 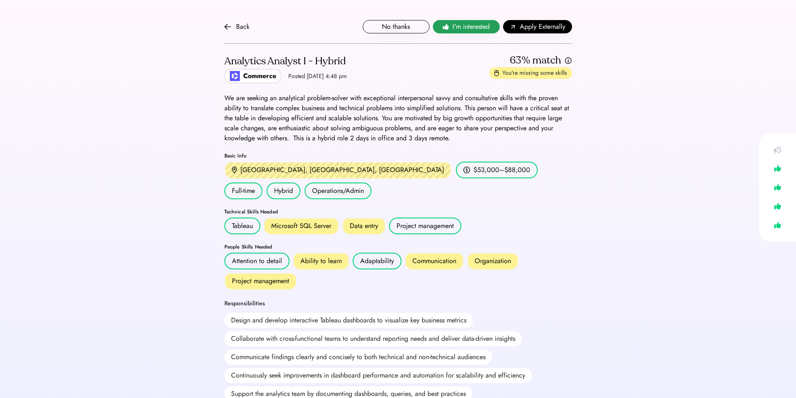 What do you see at coordinates (242, 226) in the screenshot?
I see `div: Tableau` at bounding box center [242, 226].